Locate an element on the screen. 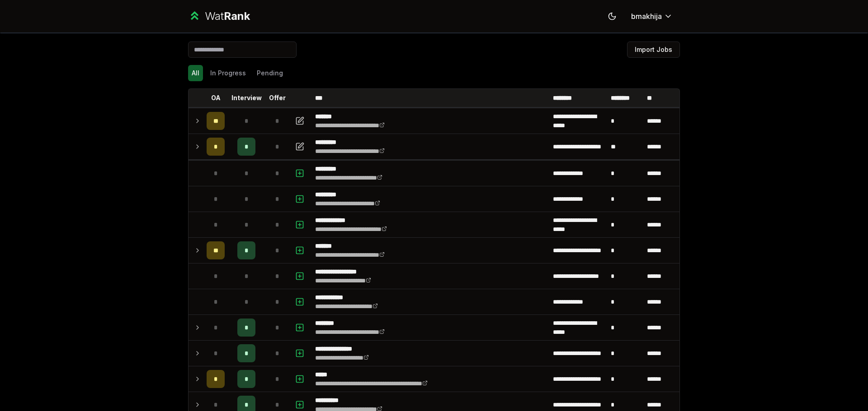  button: Import Jobs is located at coordinates (653, 49).